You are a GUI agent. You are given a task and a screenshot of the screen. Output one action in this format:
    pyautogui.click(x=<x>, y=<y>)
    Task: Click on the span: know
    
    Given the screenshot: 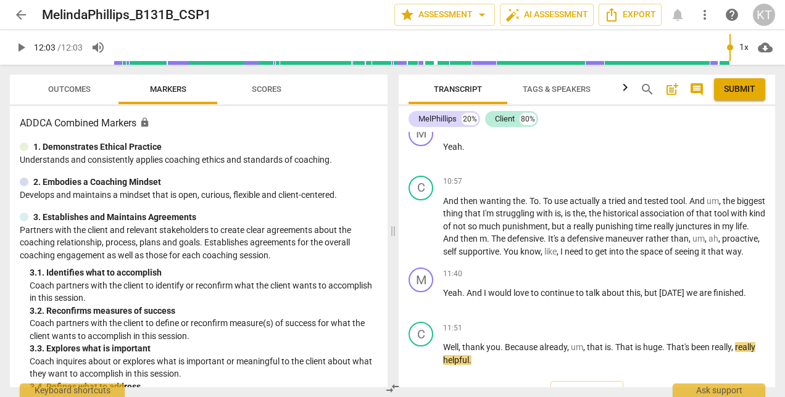 What is the action you would take?
    pyautogui.click(x=530, y=252)
    